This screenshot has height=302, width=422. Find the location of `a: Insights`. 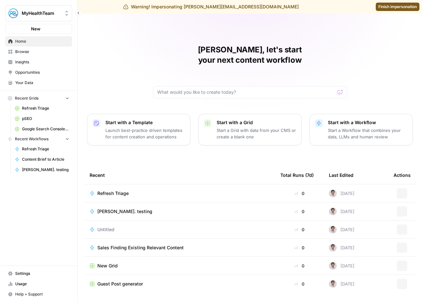

a: Insights is located at coordinates (39, 62).